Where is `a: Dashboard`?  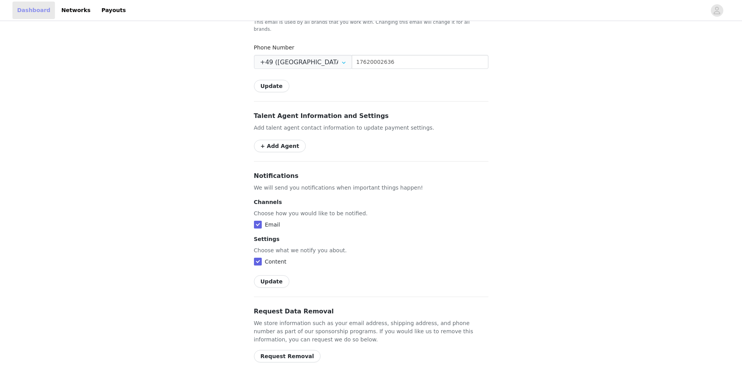
a: Dashboard is located at coordinates (33, 10).